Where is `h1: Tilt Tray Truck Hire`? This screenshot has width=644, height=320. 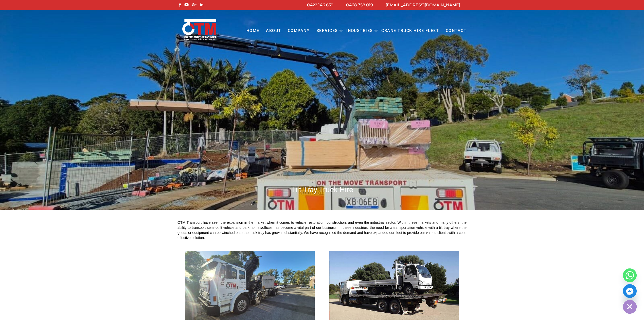 h1: Tilt Tray Truck Hire is located at coordinates (322, 189).